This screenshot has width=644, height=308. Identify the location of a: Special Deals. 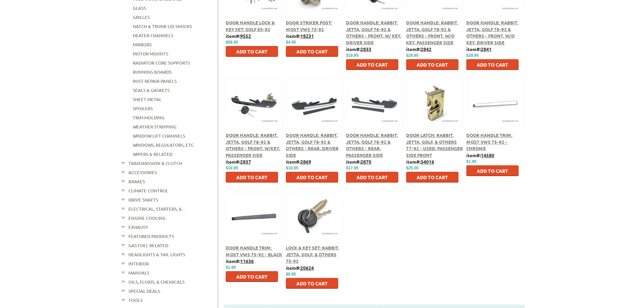
(144, 291).